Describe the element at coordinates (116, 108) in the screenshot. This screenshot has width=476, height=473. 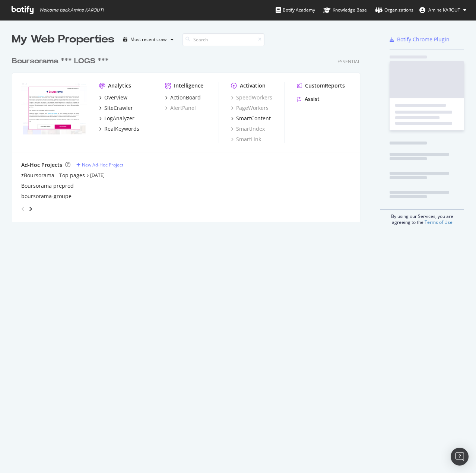
I see `a: SiteCrawler` at that location.